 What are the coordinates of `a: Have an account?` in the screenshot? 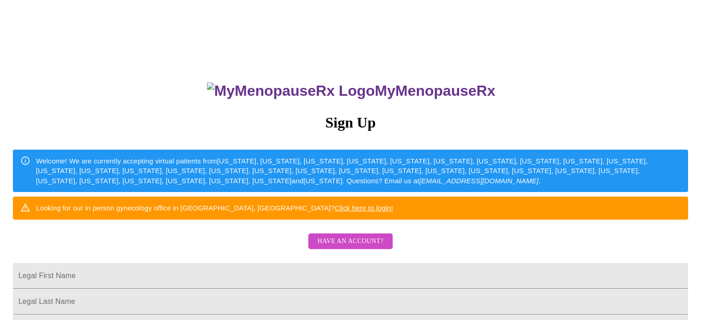 It's located at (350, 248).